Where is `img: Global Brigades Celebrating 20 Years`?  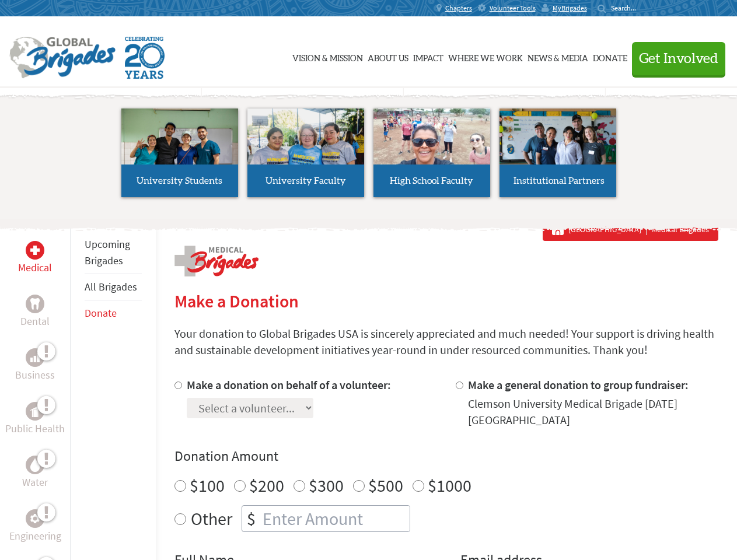
img: Global Brigades Celebrating 20 Years is located at coordinates (145, 57).